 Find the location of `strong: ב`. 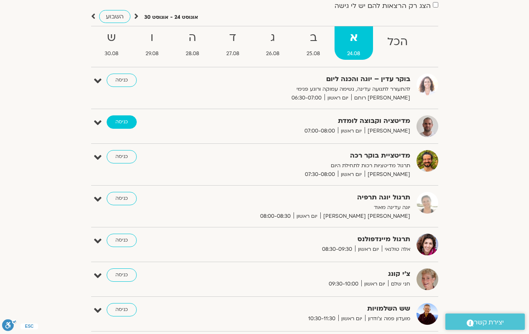

strong: ב is located at coordinates (313, 38).